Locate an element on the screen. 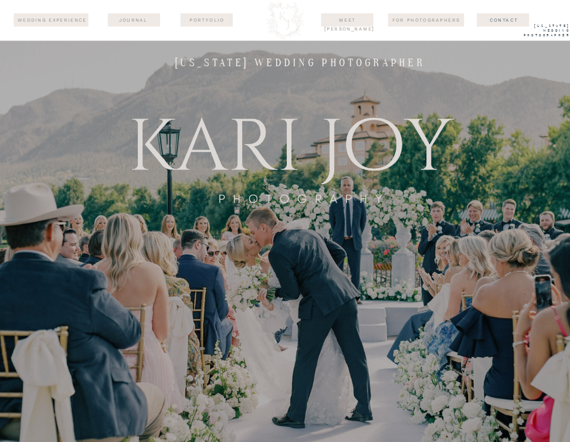 This screenshot has width=570, height=442. a: Contact is located at coordinates (504, 20).